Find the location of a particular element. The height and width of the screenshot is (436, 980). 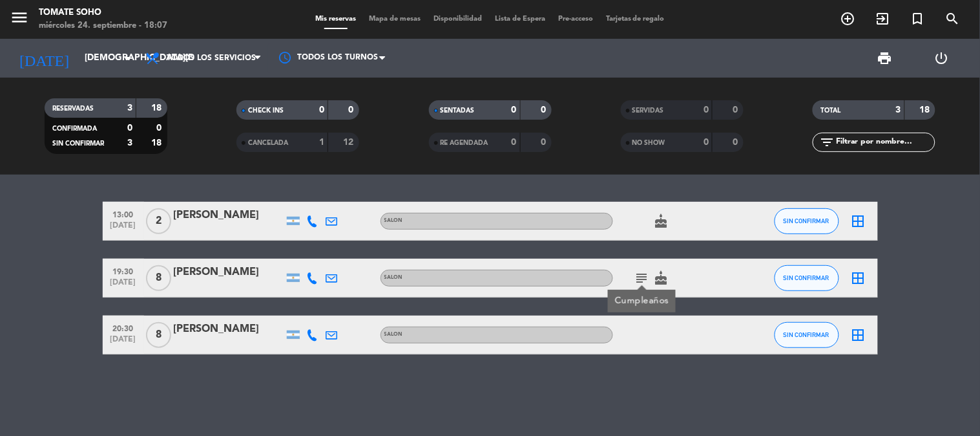

span: RE AGENDADA is located at coordinates (465, 143).